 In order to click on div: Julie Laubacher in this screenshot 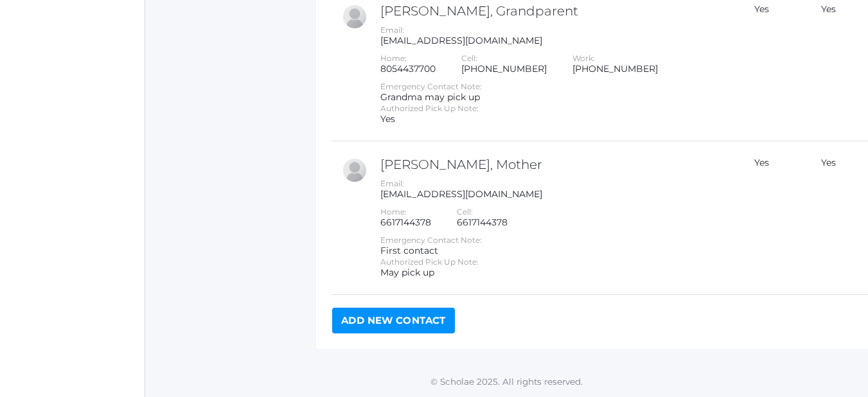, I will do `click(355, 16)`.